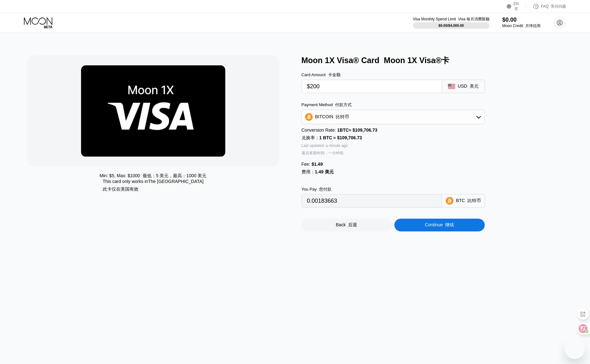 Image resolution: width=590 pixels, height=364 pixels. Describe the element at coordinates (372, 75) in the screenshot. I see `div: Card Amount` at that location.